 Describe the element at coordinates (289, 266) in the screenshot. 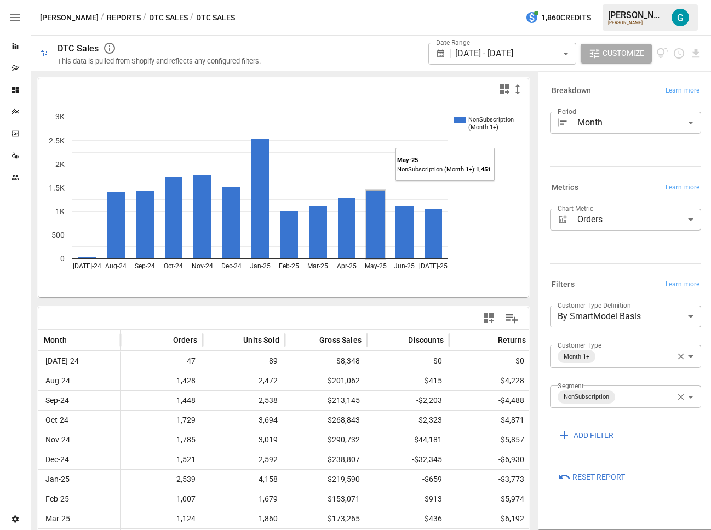

I see `text: Feb-25` at that location.